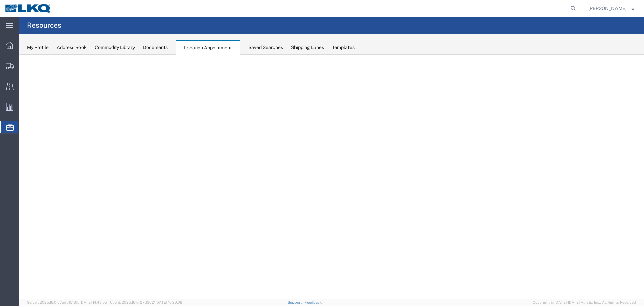  I want to click on a: Feedback, so click(313, 302).